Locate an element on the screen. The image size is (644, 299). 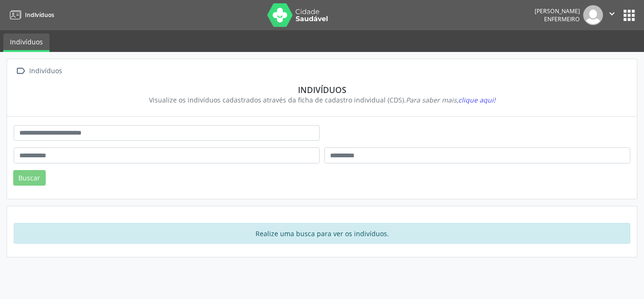
span: Enfermeiro is located at coordinates (562, 19).